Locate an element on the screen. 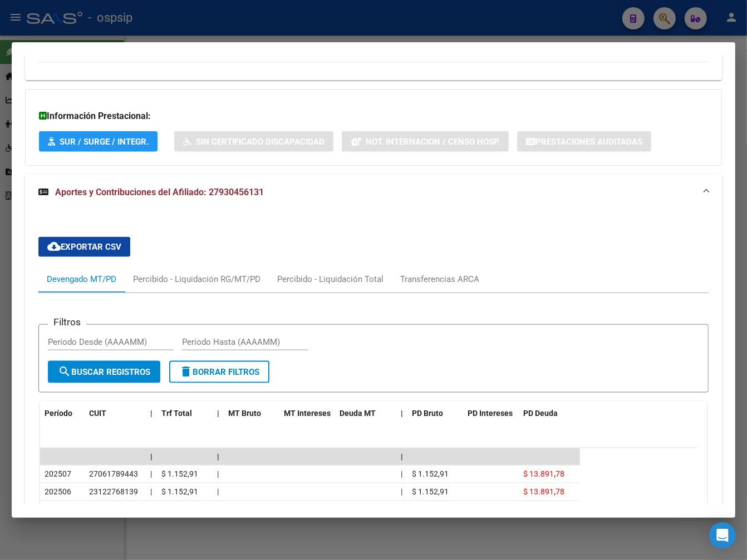 Image resolution: width=747 pixels, height=560 pixels. button: Borrar Filtros is located at coordinates (220, 372).